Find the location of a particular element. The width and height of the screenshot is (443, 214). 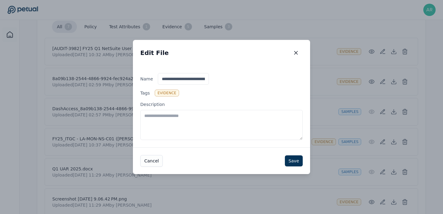

h2: Edit File is located at coordinates (154, 53).